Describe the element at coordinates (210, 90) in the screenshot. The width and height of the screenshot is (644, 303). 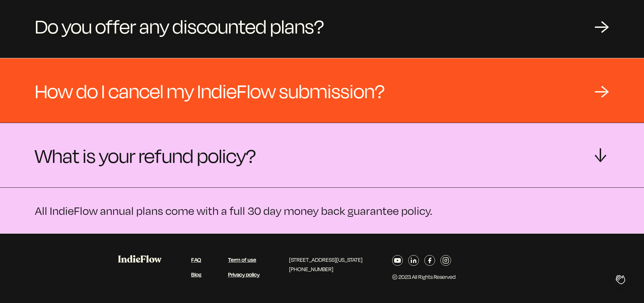
I see `span: How do I cancel my IndieFlow submission?` at that location.